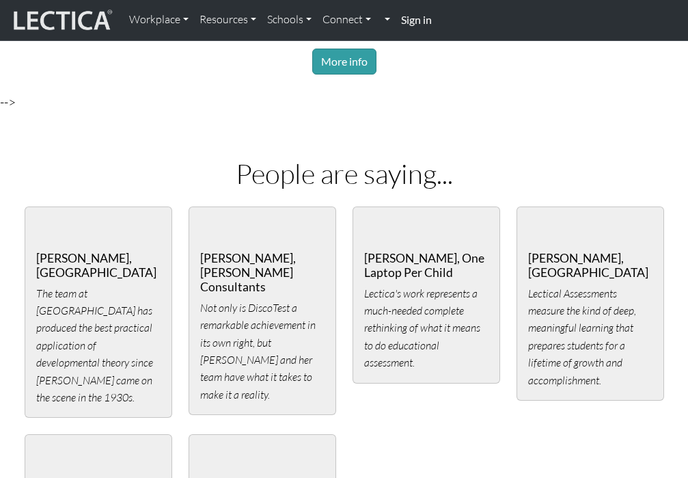 The height and width of the screenshot is (478, 688). I want to click on p: Lectical Assessments measure the kind of deep, meaningful learning that prepares students for a l..., so click(590, 337).